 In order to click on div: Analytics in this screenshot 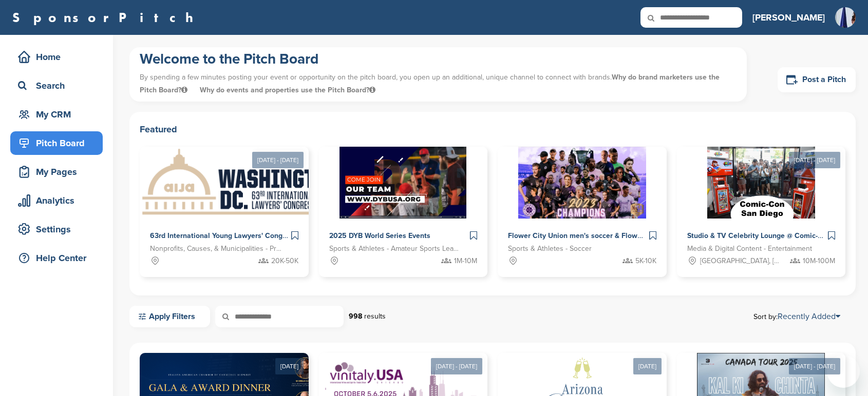, I will do `click(59, 201)`.